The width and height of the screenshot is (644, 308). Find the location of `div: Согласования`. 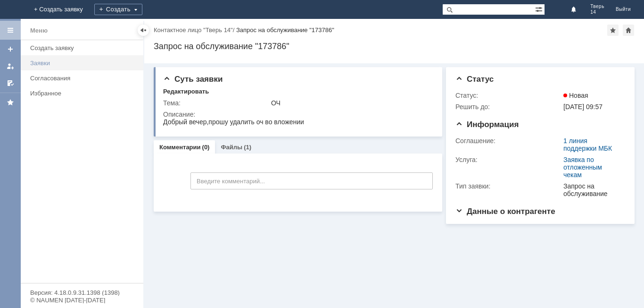

div: Согласования is located at coordinates (84, 78).